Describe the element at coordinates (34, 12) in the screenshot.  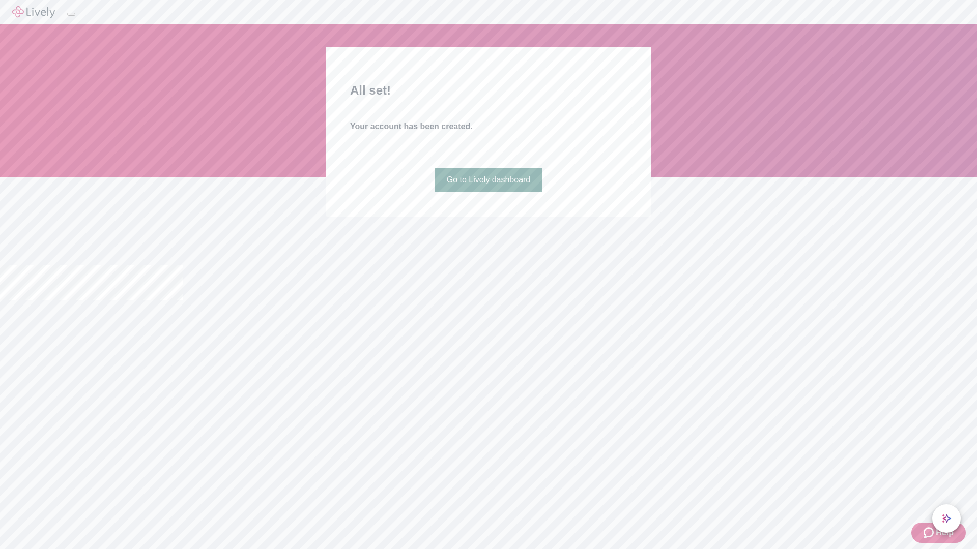
I see `img: Lively` at that location.